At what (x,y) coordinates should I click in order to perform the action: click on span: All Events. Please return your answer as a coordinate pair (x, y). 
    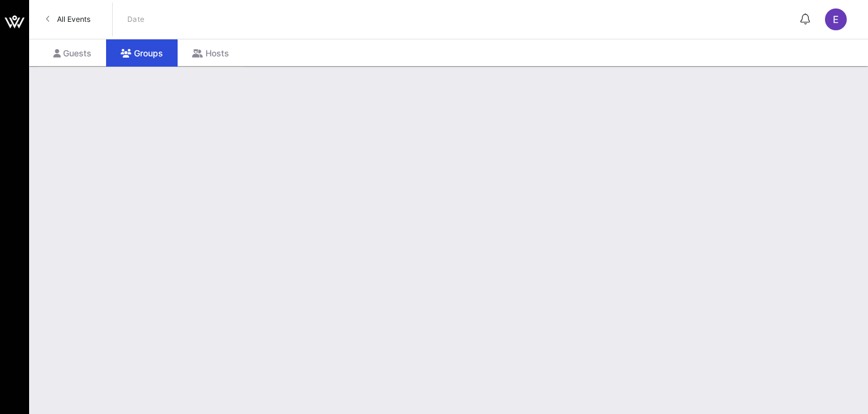
    Looking at the image, I should click on (73, 19).